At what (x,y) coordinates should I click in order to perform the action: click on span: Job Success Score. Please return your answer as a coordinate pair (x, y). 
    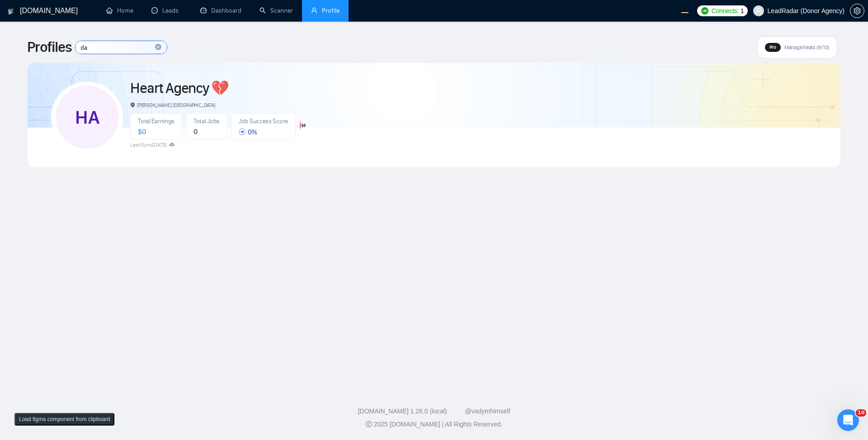
    Looking at the image, I should click on (263, 121).